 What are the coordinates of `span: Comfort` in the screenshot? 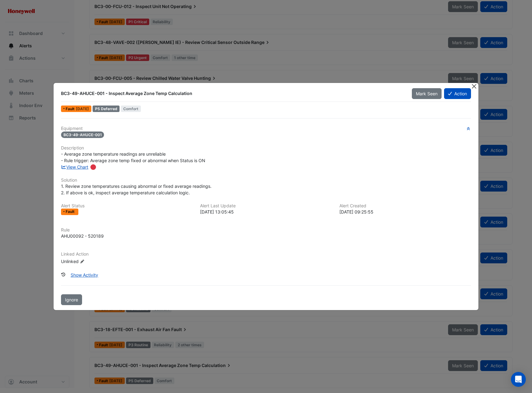 It's located at (131, 109).